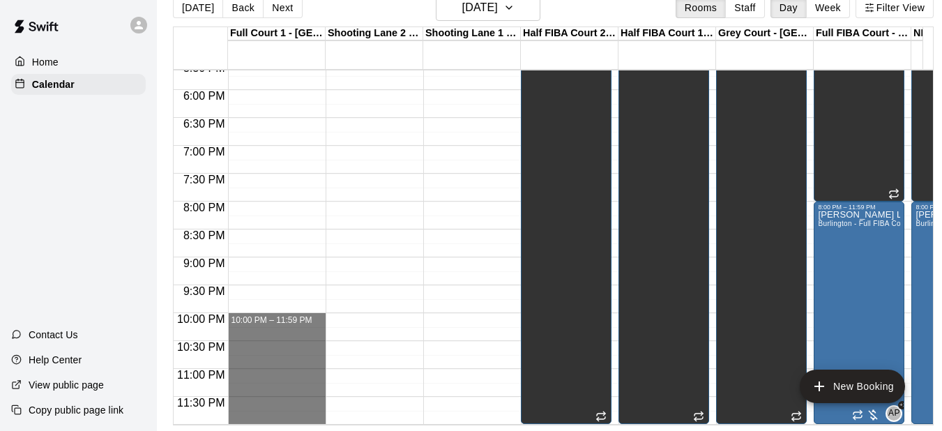  What do you see at coordinates (897, 414) in the screenshot?
I see `span: ACCTG PLAYGROUND & 1 other` at bounding box center [897, 414].